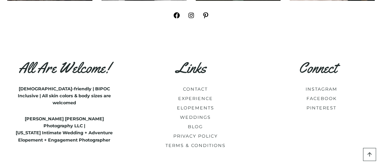 Image resolution: width=382 pixels, height=167 pixels. Describe the element at coordinates (64, 68) in the screenshot. I see `h3: All Are Welcome!` at that location.